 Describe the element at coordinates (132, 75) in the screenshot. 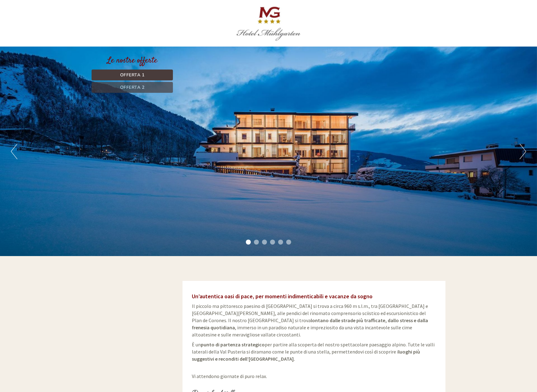

I see `span: Offerta 1` at that location.